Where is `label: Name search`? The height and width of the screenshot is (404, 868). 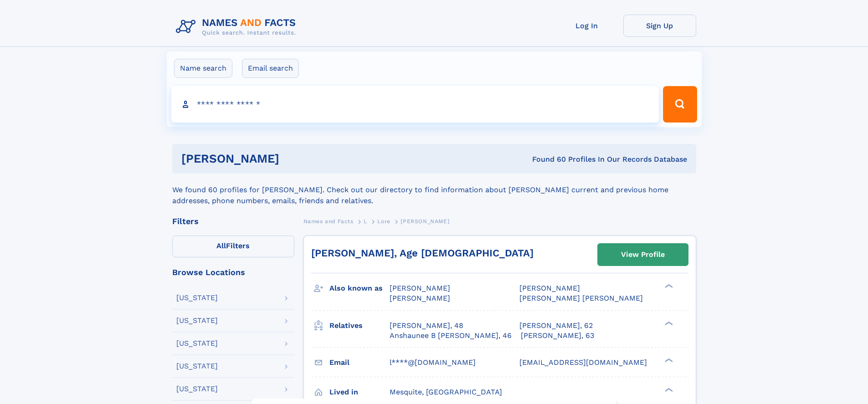 label: Name search is located at coordinates (203, 68).